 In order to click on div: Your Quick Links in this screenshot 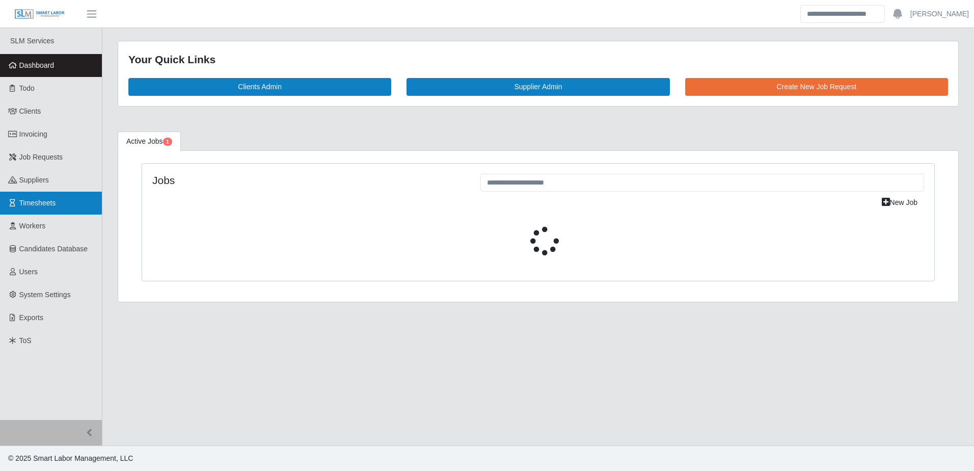, I will do `click(538, 60)`.